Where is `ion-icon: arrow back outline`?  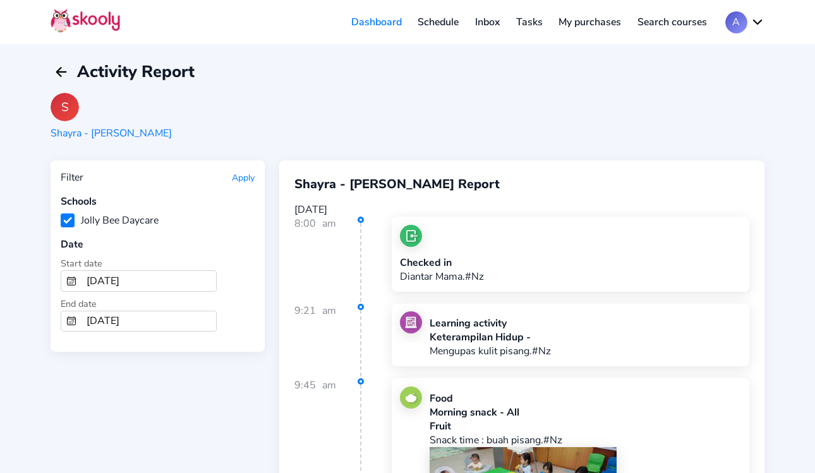
ion-icon: arrow back outline is located at coordinates (61, 72).